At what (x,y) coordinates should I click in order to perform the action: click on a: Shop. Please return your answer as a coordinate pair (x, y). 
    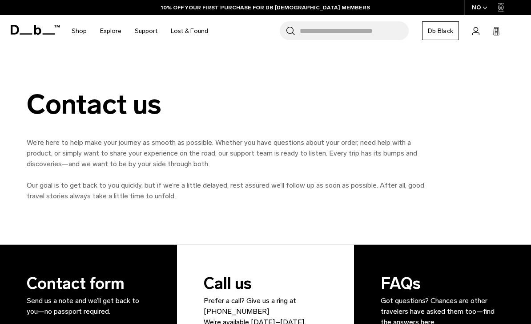
    Looking at the image, I should click on (79, 31).